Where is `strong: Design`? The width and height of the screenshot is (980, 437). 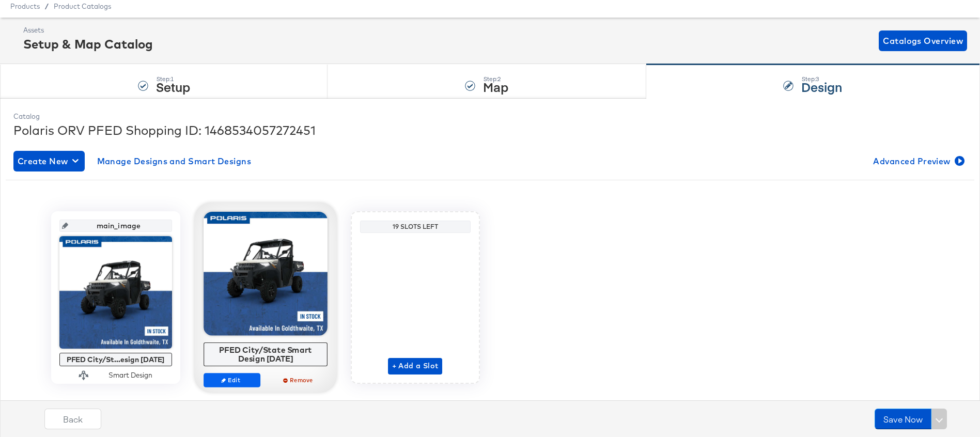 strong: Design is located at coordinates (822, 87).